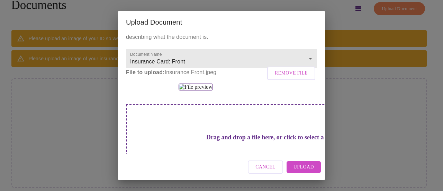  I want to click on strong: File to upload:, so click(145, 72).